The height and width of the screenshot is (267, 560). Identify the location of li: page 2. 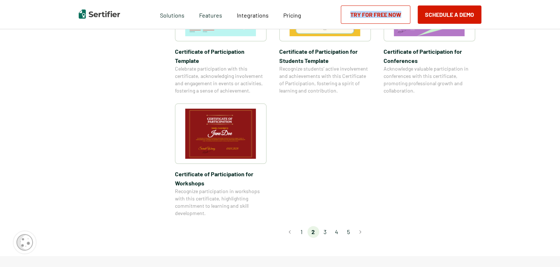
(313, 232).